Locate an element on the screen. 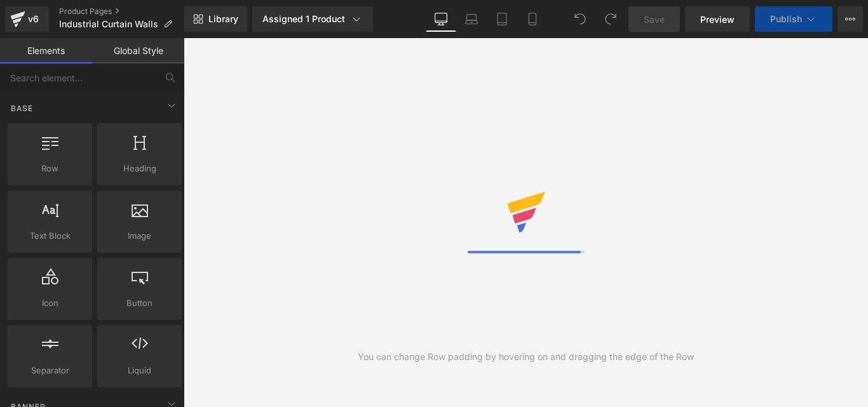 The width and height of the screenshot is (868, 407). button: Redo is located at coordinates (610, 19).